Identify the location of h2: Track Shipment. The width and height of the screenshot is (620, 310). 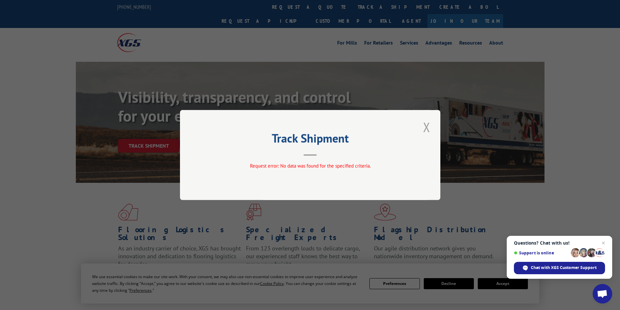
(310, 140).